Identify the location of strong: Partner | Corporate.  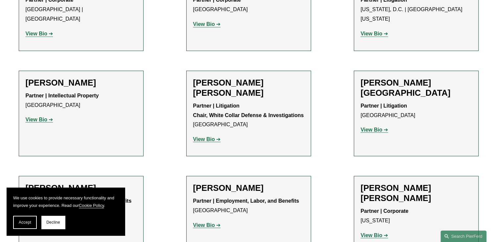
(385, 211).